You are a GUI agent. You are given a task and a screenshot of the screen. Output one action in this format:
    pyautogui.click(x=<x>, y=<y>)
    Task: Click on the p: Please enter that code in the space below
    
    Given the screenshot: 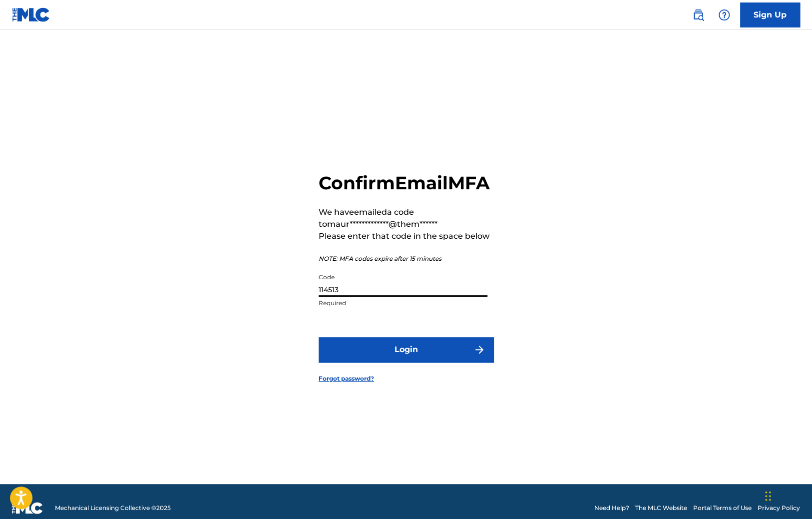 What is the action you would take?
    pyautogui.click(x=406, y=236)
    